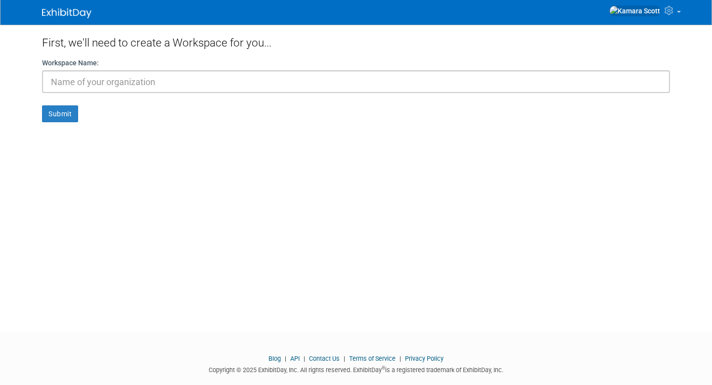  I want to click on button: Submit, so click(60, 114).